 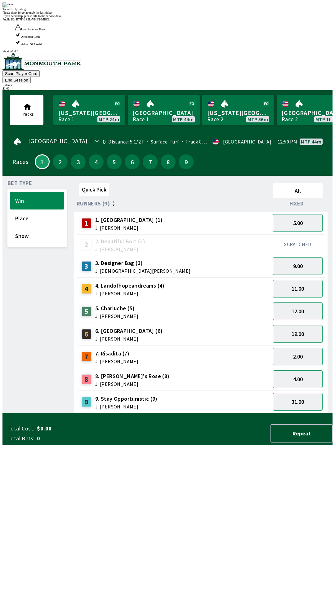 I want to click on div: Races, so click(x=20, y=162).